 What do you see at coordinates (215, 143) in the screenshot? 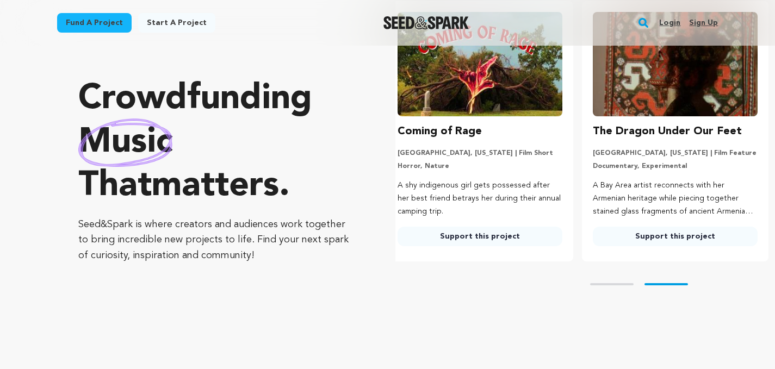
I see `p: Crowdfunding that .` at bounding box center [215, 143].